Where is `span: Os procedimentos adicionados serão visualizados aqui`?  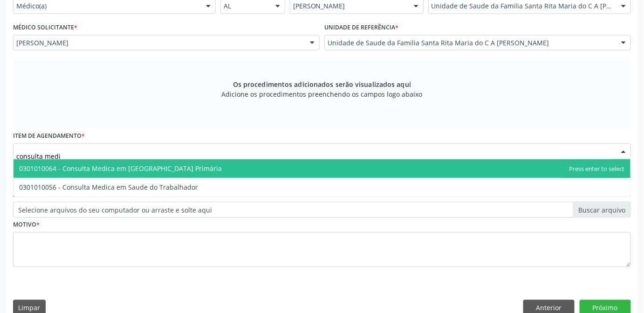 span: Os procedimentos adicionados serão visualizados aqui is located at coordinates (322, 84).